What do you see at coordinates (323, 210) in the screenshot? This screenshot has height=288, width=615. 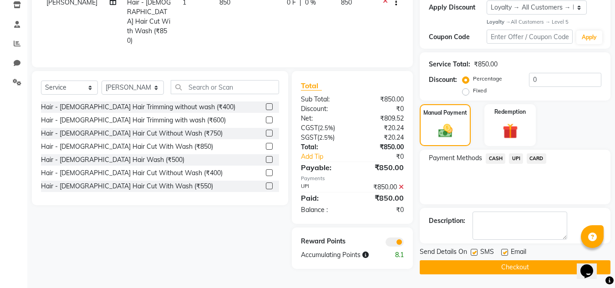 I see `div: Balance :` at bounding box center [323, 210].